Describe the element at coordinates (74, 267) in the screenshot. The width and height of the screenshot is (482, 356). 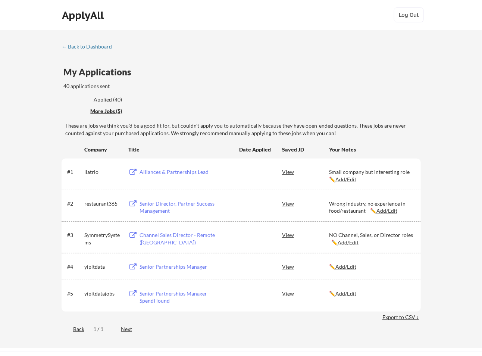
I see `div: #4` at that location.